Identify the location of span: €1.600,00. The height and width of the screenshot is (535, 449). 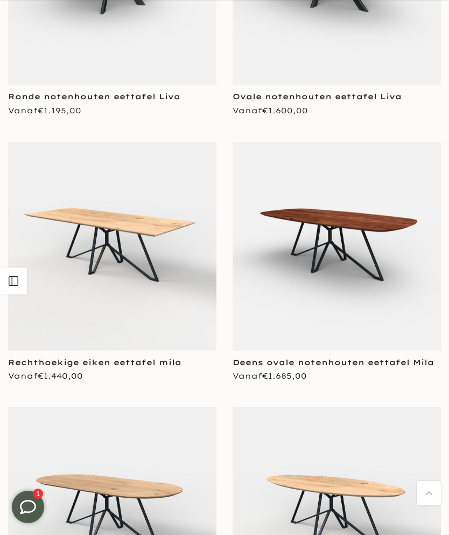
(285, 110).